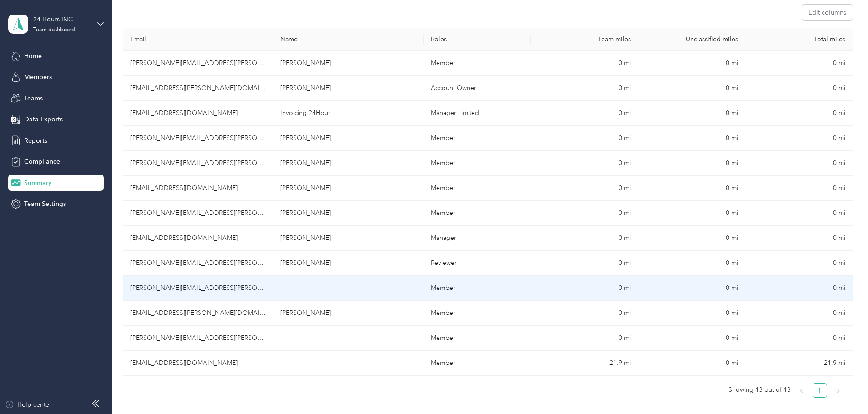 The height and width of the screenshot is (414, 868). Describe the element at coordinates (802, 390) in the screenshot. I see `li: Previous Page` at that location.